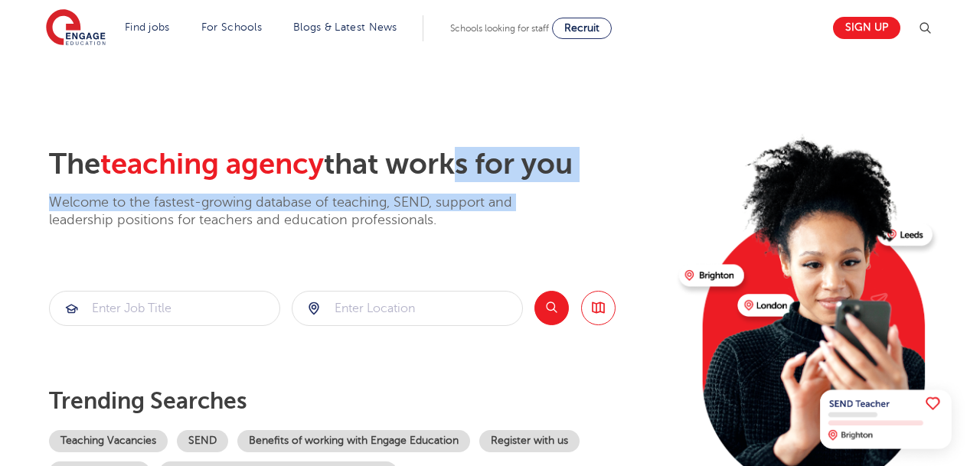 This screenshot has height=466, width=980. What do you see at coordinates (212, 164) in the screenshot?
I see `span: teaching agency` at bounding box center [212, 164].